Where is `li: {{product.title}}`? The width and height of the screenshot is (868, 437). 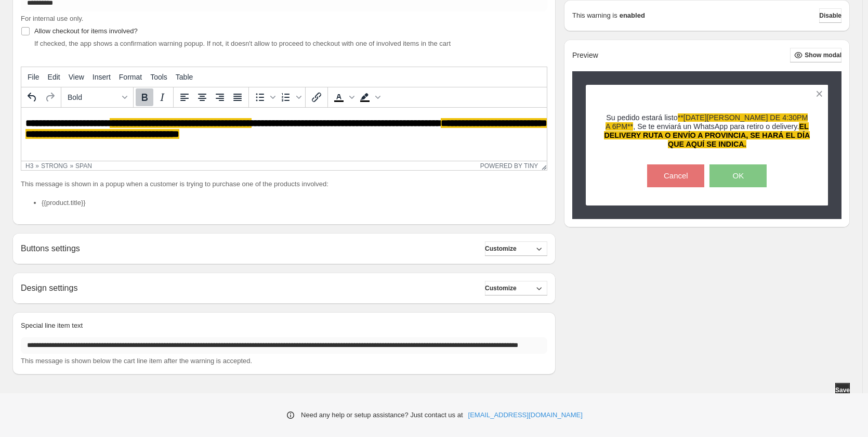
li: {{product.title}} is located at coordinates (294, 202).